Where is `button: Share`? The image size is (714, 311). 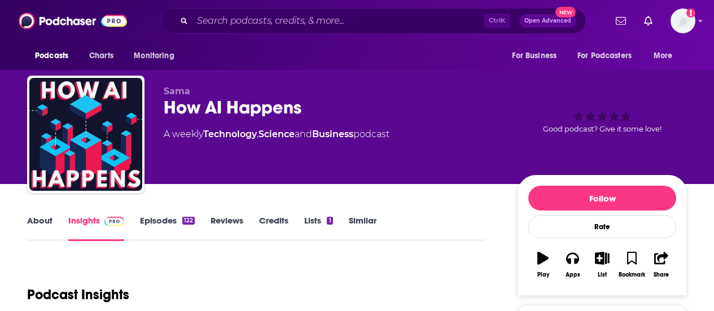 button: Share is located at coordinates (662, 265).